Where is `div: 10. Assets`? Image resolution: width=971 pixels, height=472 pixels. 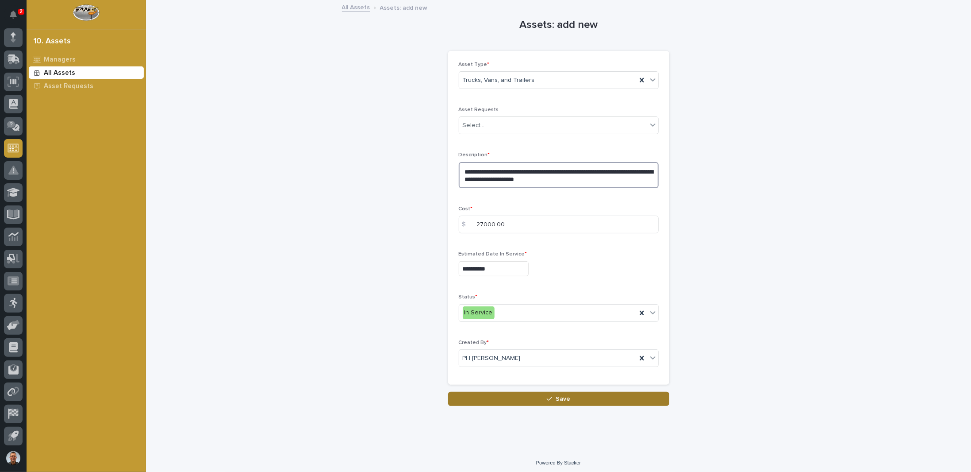
div: 10. Assets is located at coordinates (52, 42).